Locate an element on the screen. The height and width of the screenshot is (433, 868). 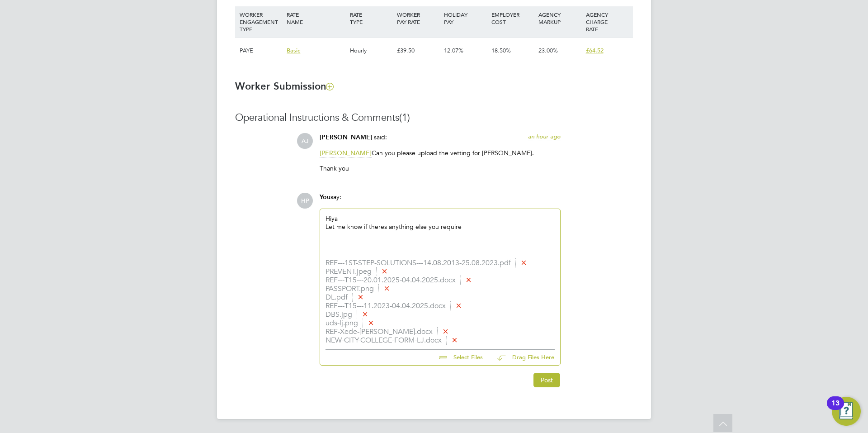
b: Worker Submission is located at coordinates (284, 86).